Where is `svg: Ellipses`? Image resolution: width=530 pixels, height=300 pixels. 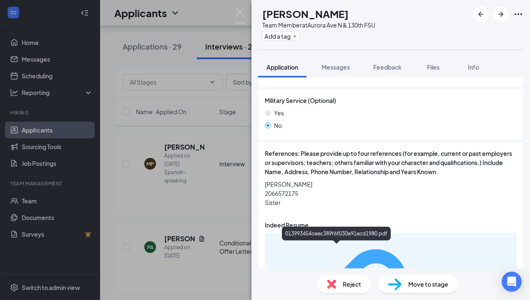 svg: Ellipses is located at coordinates (519, 14).